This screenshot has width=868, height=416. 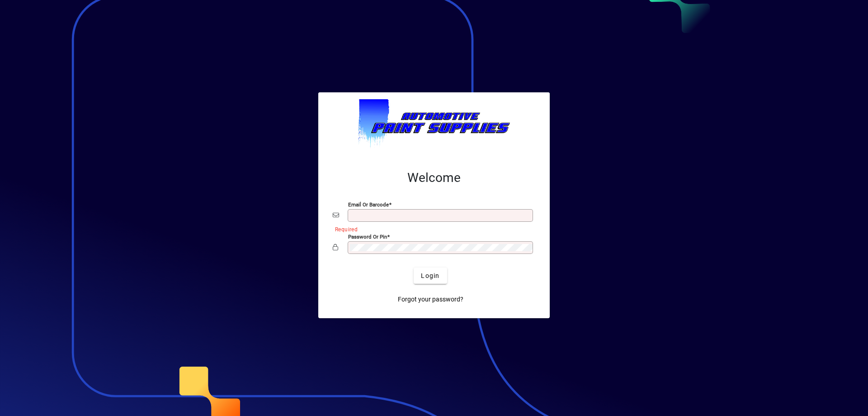 I want to click on span: Login, so click(x=430, y=276).